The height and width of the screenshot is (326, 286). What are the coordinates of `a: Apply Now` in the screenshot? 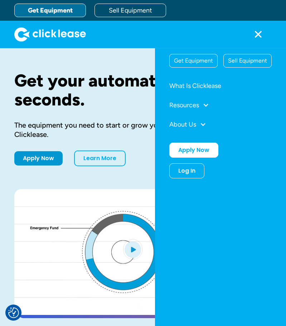 It's located at (193, 150).